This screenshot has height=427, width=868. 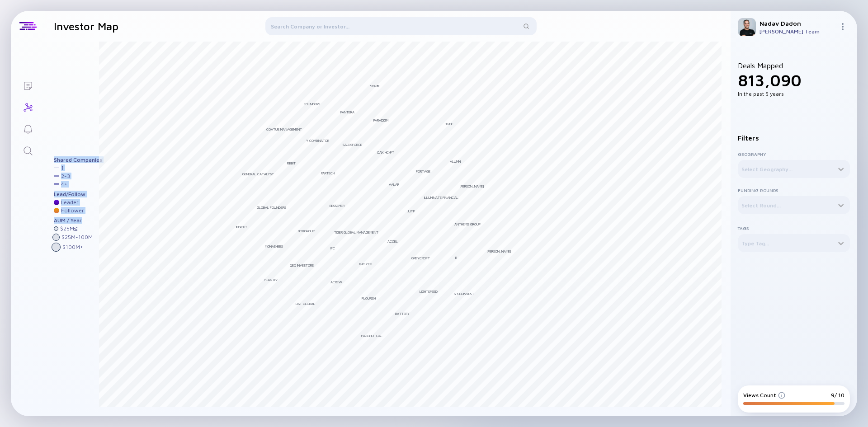 What do you see at coordinates (271, 280) in the screenshot?
I see `div: Peak XV` at bounding box center [271, 280].